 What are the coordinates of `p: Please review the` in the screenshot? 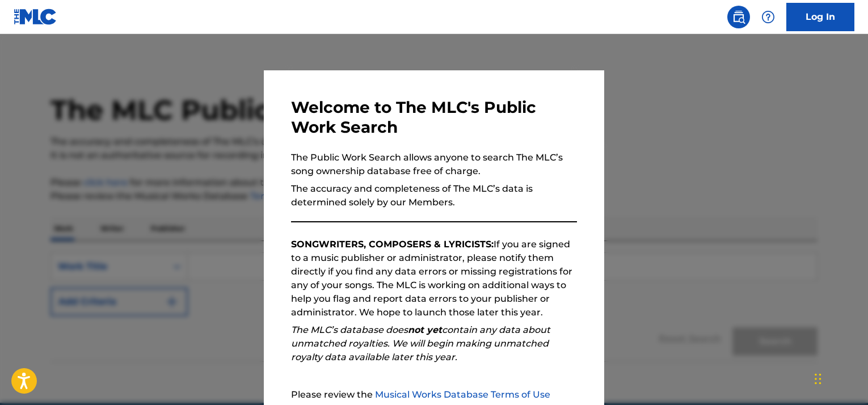 It's located at (434, 394).